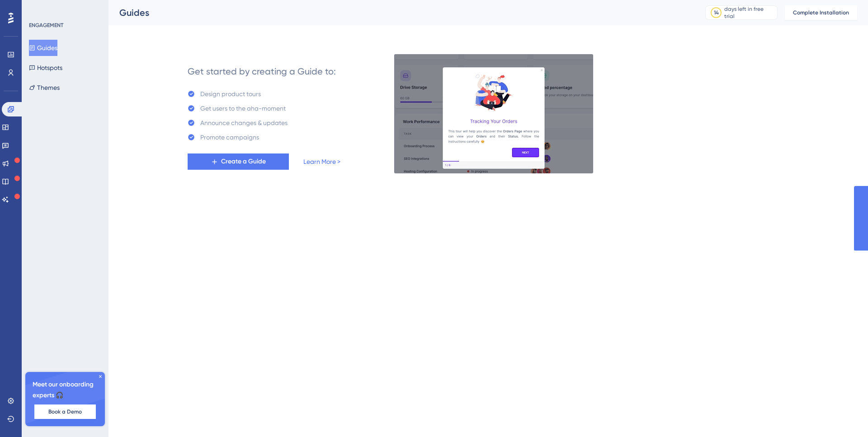 Image resolution: width=868 pixels, height=437 pixels. What do you see at coordinates (45, 68) in the screenshot?
I see `button: Hotspots` at bounding box center [45, 68].